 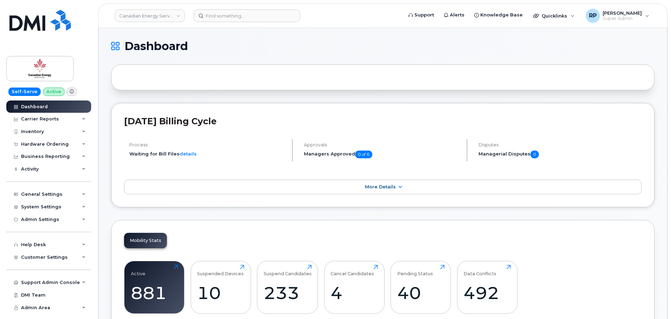 I want to click on a: Data Conflicts492, so click(x=487, y=288).